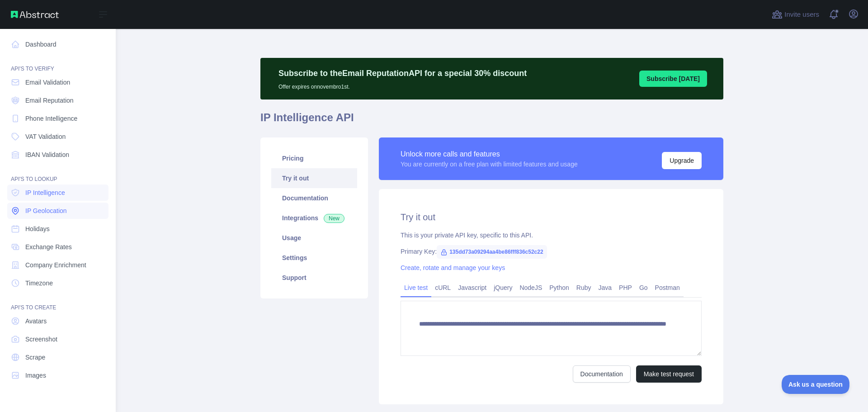 This screenshot has height=412, width=868. What do you see at coordinates (314, 238) in the screenshot?
I see `a: Usage` at bounding box center [314, 238].